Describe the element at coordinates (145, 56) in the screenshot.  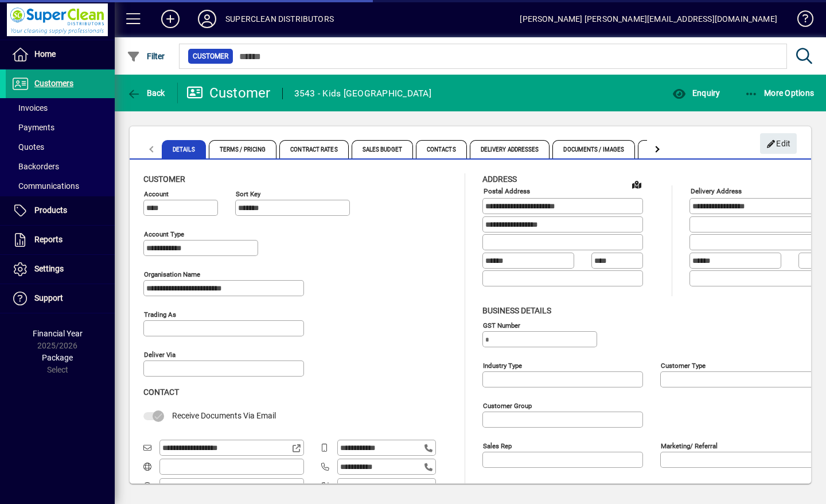
I see `span: Filter` at that location.